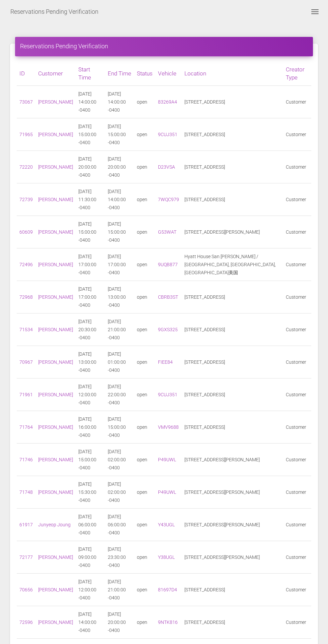  What do you see at coordinates (26, 427) in the screenshot?
I see `a: 71764` at bounding box center [26, 427].